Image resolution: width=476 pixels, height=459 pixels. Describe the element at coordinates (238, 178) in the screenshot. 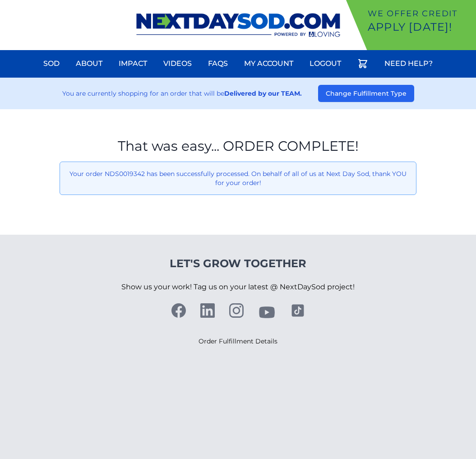

I see `p: Your order NDS0019342 has been successfully processed. On behalf of all of us at Next Day Sod, th...` at that location.